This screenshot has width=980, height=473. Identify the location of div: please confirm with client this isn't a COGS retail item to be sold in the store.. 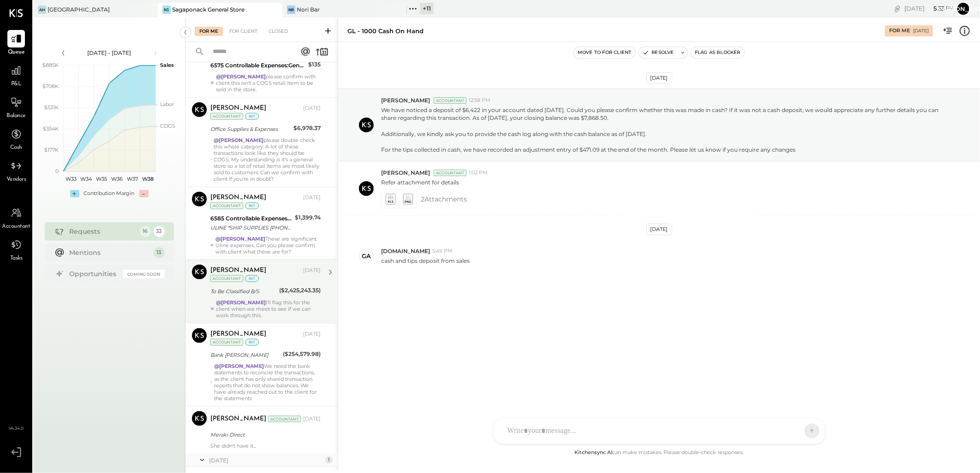
(268, 83).